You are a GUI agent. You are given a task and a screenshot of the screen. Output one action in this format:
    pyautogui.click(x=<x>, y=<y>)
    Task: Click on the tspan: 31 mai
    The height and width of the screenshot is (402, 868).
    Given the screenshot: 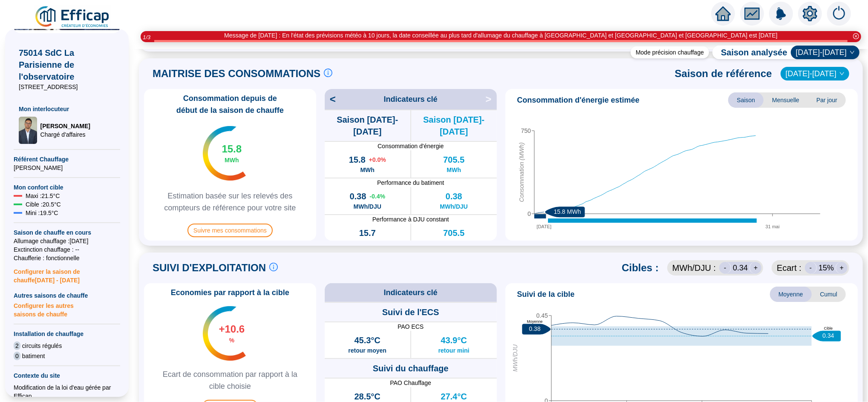 What is the action you would take?
    pyautogui.click(x=772, y=227)
    